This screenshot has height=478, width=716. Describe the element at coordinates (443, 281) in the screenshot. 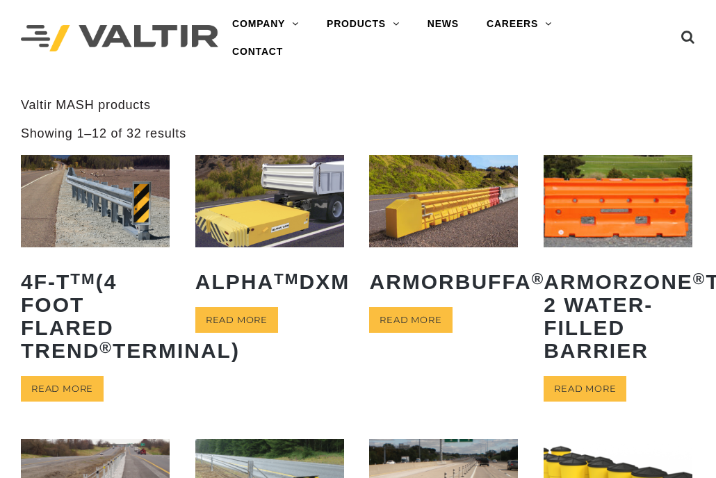

I see `h2: ArmorBuffa` at that location.